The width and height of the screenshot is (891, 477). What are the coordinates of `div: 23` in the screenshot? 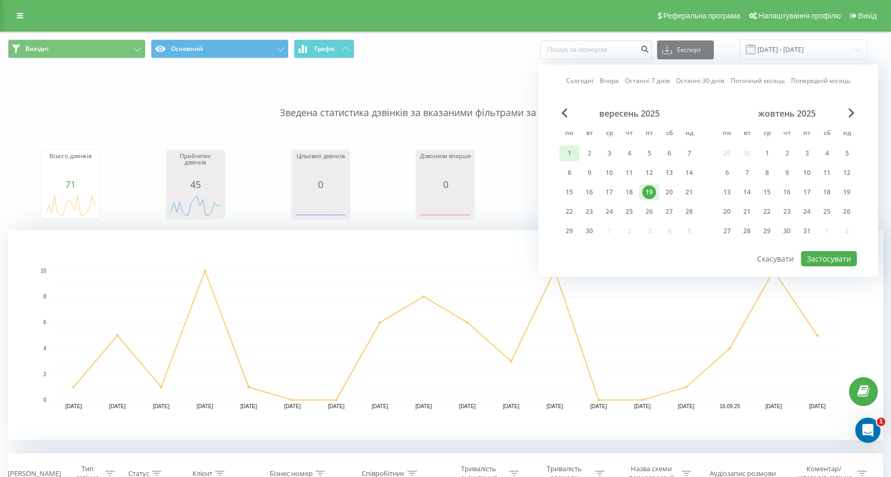 It's located at (589, 212).